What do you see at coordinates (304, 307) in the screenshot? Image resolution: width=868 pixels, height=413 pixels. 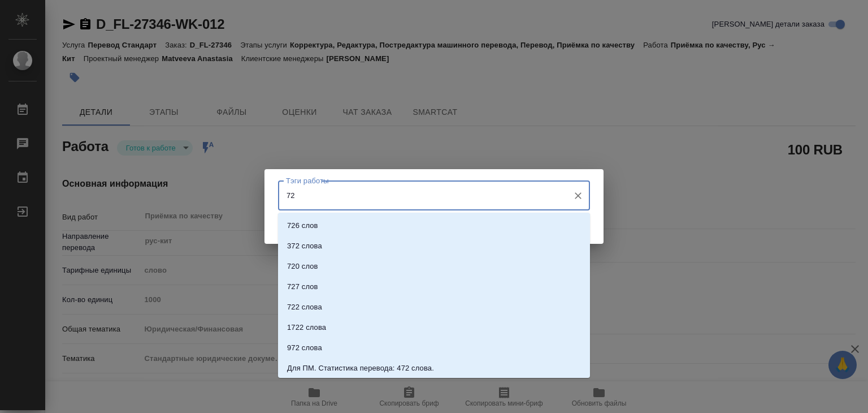 I see `p: 722 слова` at bounding box center [304, 307].